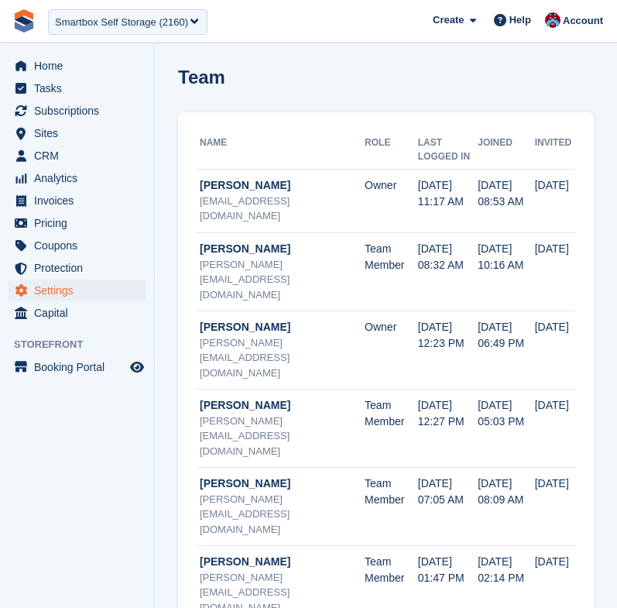 The image size is (617, 608). What do you see at coordinates (506, 150) in the screenshot?
I see `th: Joined` at bounding box center [506, 150].